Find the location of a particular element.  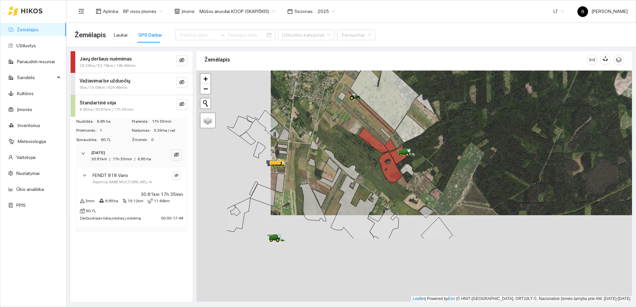

span: Sandėlis is located at coordinates (36, 78).